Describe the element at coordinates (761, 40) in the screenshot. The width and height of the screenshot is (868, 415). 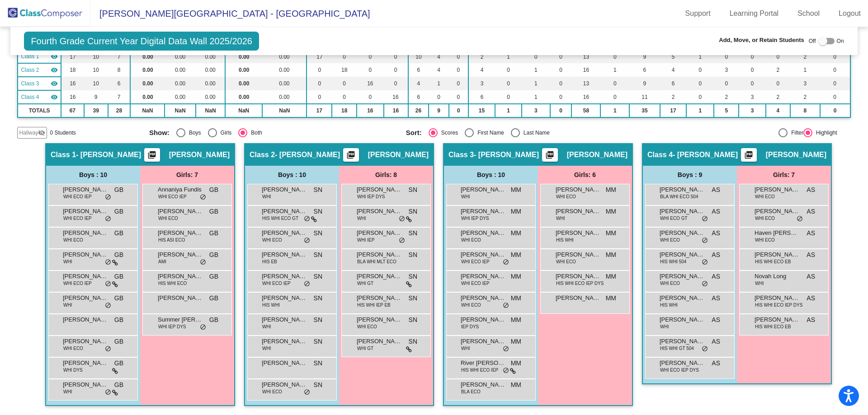
I see `span: Add, Move, or Retain Students` at that location.